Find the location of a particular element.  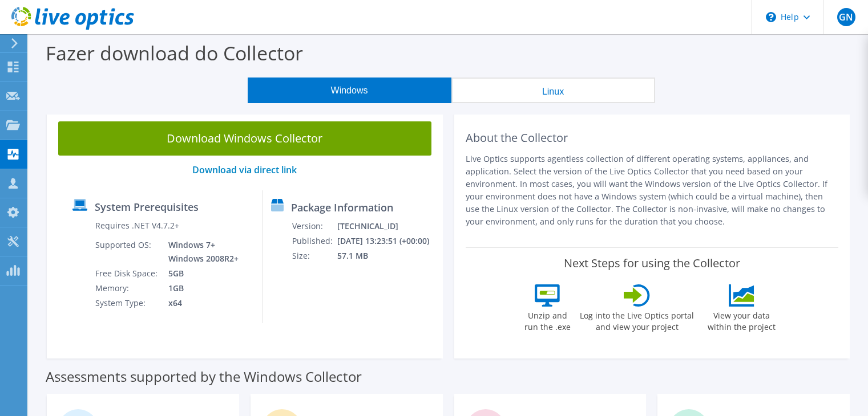

label: Log into the Live Optics portal and view your project is located at coordinates (637, 320).